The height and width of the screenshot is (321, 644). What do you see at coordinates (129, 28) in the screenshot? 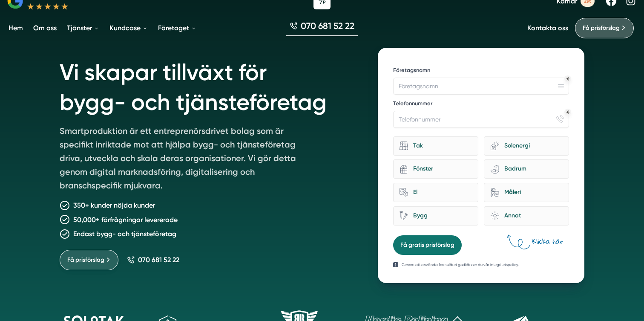
I see `a: Kundcase` at bounding box center [129, 28].